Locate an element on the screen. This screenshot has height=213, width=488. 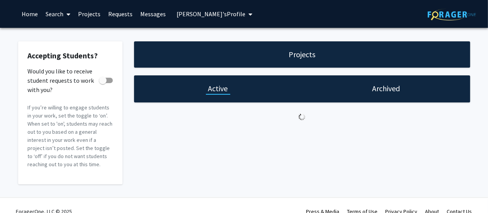
img: ForagerOne Logo is located at coordinates (452, 14).